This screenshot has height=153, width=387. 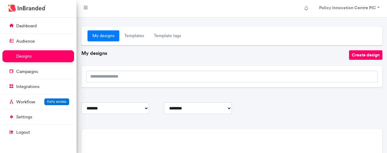 I want to click on a: My designs, so click(x=103, y=36).